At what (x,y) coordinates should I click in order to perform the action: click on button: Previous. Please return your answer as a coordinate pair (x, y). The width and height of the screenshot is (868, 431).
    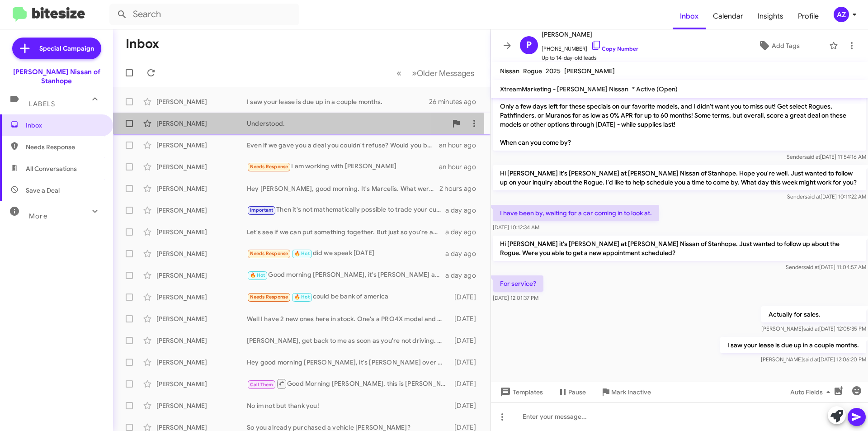
    Looking at the image, I should click on (399, 72).